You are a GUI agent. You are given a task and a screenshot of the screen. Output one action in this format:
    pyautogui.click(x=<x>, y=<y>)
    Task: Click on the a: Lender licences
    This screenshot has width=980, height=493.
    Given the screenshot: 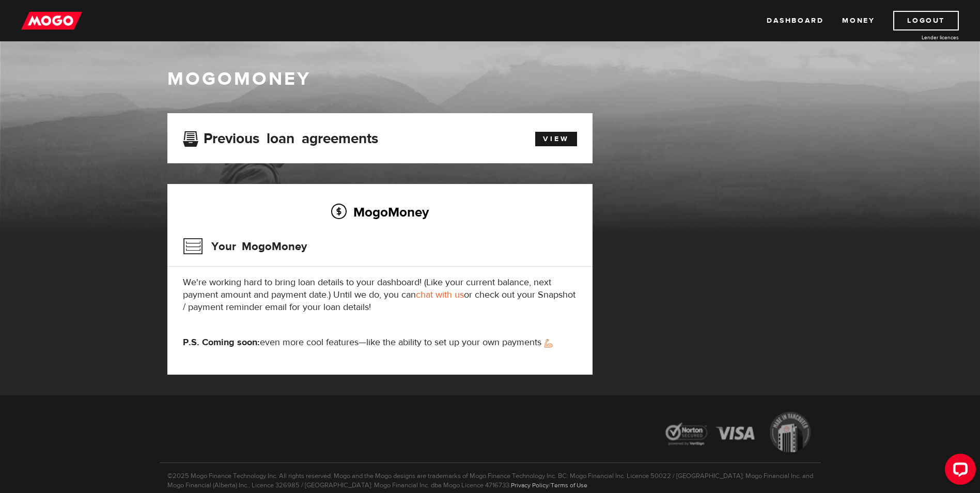 What is the action you would take?
    pyautogui.click(x=920, y=37)
    